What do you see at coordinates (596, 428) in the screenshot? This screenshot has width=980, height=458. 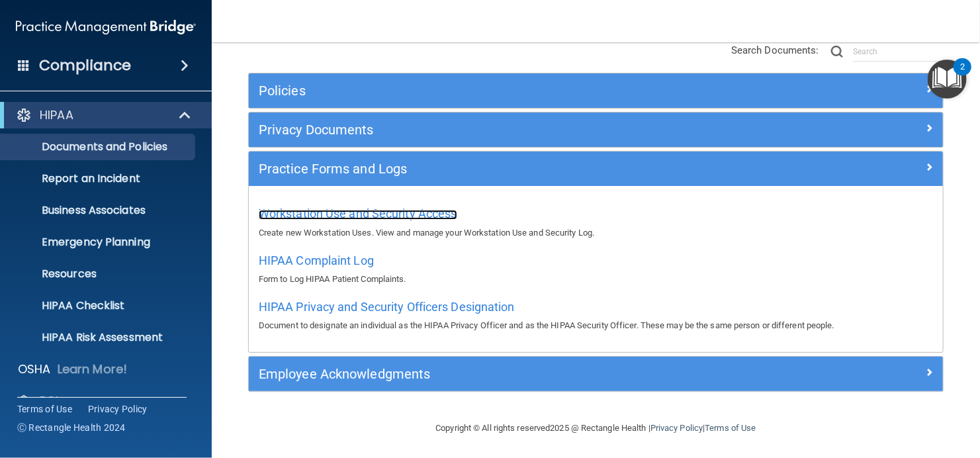 I see `div: Copyright © All rights reserved 2025 @ Rectangle Health | |` at bounding box center [596, 428].